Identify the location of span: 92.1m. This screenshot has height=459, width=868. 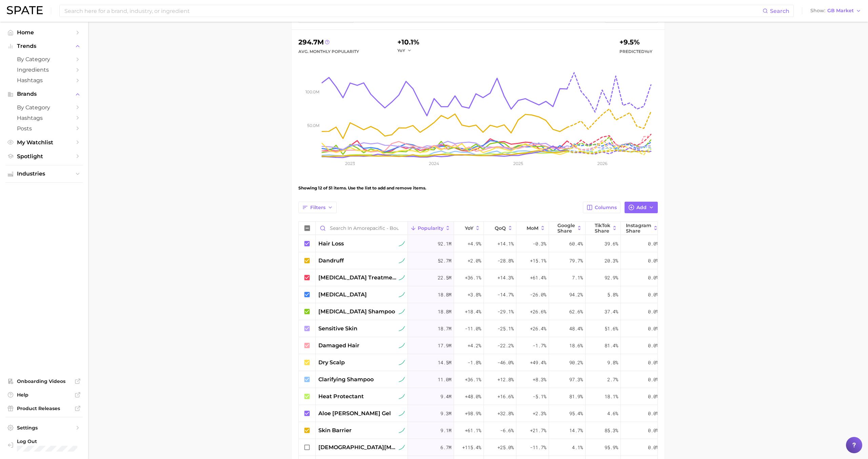
(444, 244).